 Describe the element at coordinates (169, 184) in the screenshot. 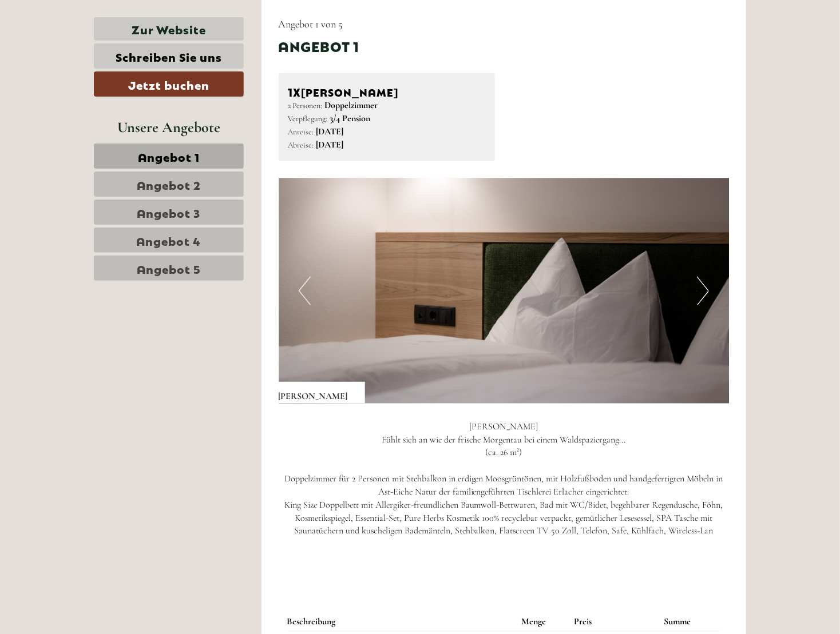

I see `span: Angebot 2` at that location.